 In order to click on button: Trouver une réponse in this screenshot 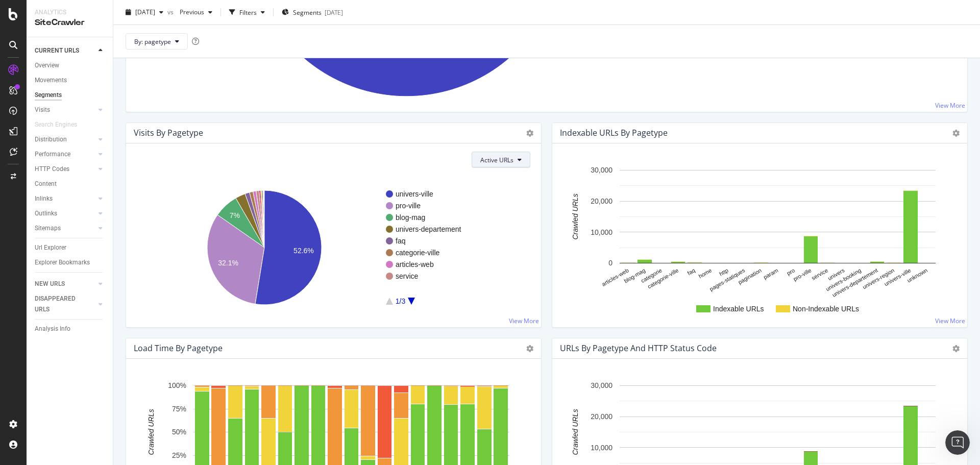, I will do `click(102, 265)`.